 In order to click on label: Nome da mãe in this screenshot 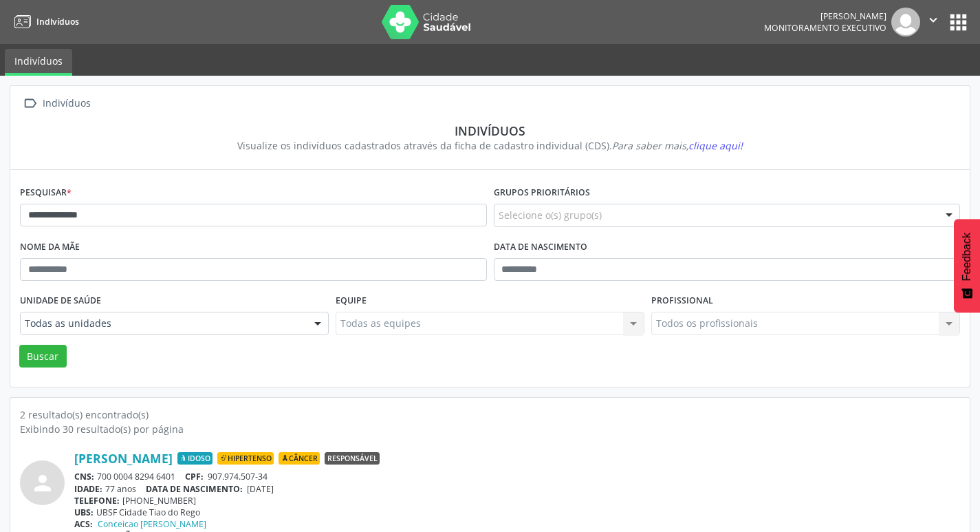, I will do `click(50, 247)`.